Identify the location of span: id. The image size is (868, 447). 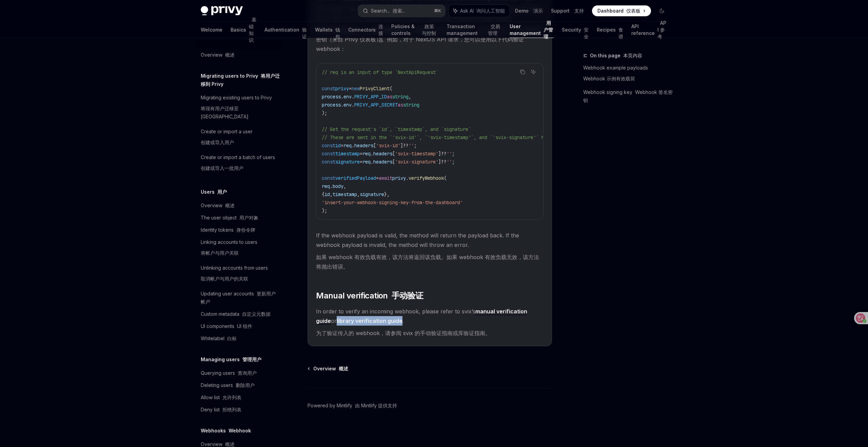
(338, 146).